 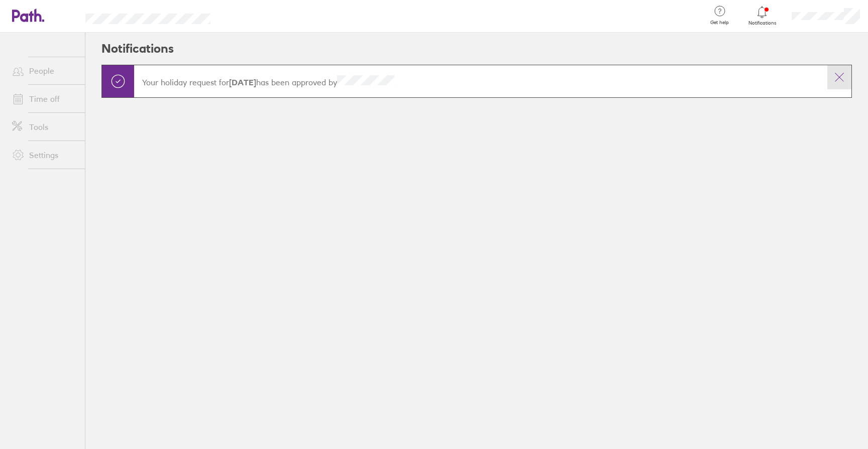 What do you see at coordinates (719, 22) in the screenshot?
I see `span: Get help` at bounding box center [719, 22].